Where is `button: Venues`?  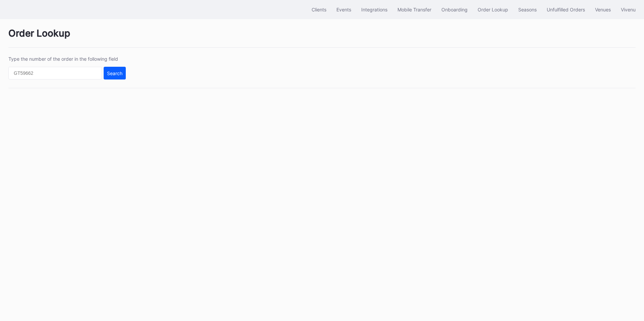 button: Venues is located at coordinates (603, 10).